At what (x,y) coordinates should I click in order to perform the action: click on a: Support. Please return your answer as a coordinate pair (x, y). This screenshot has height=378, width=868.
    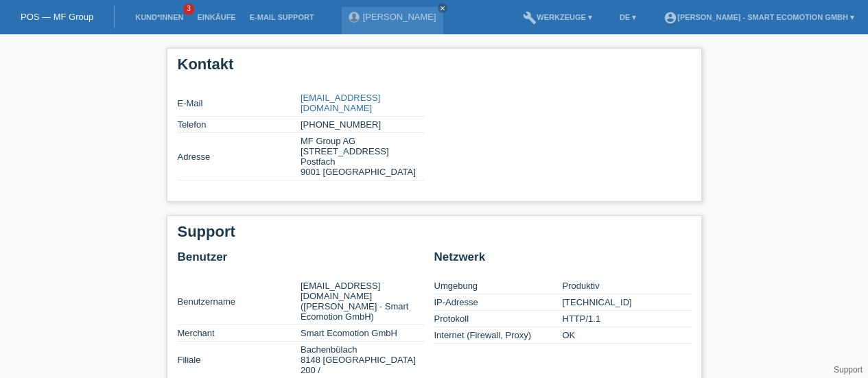
    Looking at the image, I should click on (848, 369).